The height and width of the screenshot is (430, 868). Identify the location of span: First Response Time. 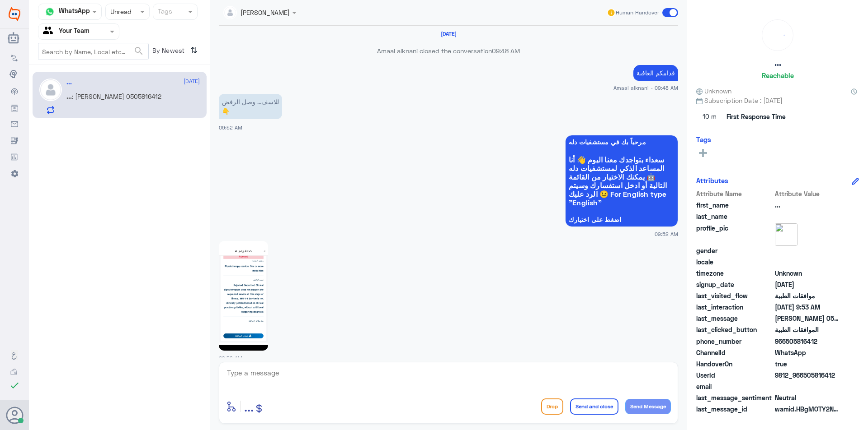
(756, 116).